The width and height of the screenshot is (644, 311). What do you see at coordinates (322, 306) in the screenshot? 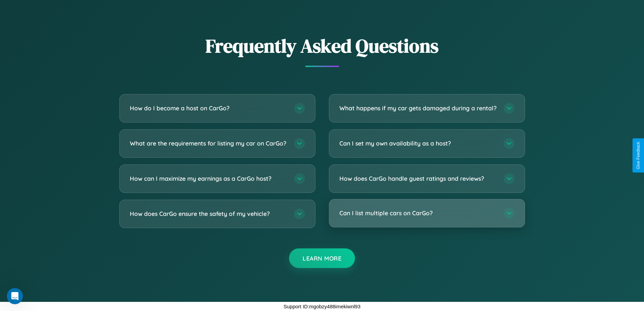
I see `p: Support ID: mgobzy488imekiwnl93` at bounding box center [322, 306].